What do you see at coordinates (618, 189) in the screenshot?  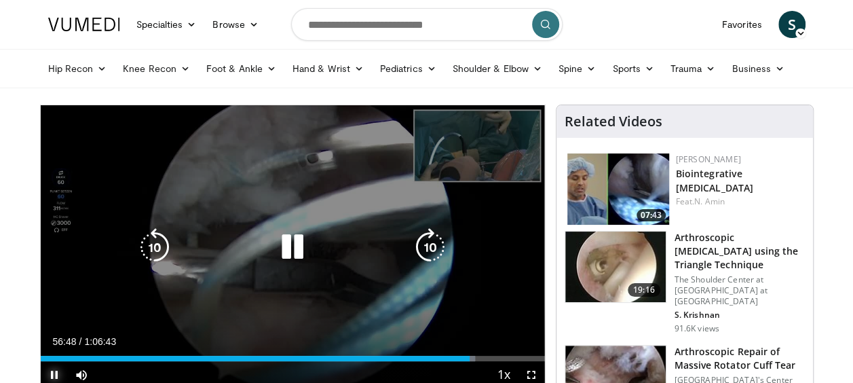 I see `img: 3fbd5ba4-9555-46dd-8132-c1644086e4f5.150x105_q85_crop-smart_upscale.jpg` at bounding box center [618, 189].